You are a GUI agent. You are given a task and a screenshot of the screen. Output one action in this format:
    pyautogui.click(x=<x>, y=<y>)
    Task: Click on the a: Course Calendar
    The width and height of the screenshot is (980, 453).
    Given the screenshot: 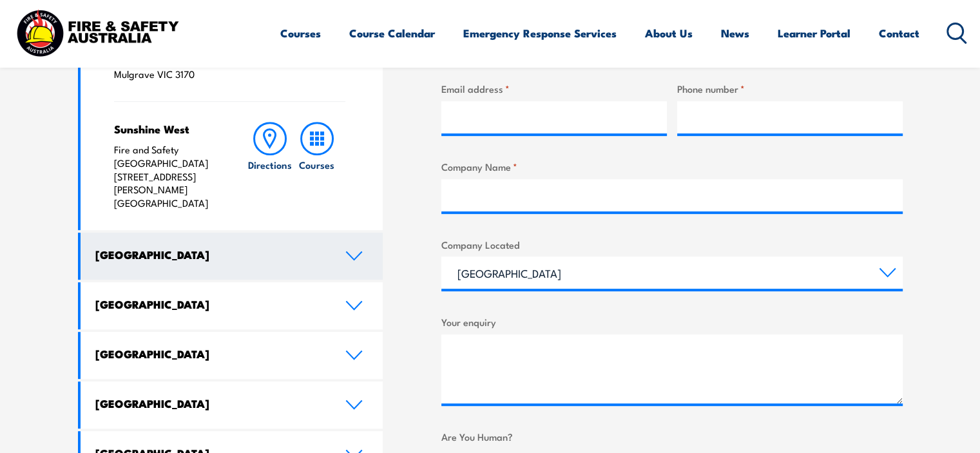 What is the action you would take?
    pyautogui.click(x=392, y=33)
    